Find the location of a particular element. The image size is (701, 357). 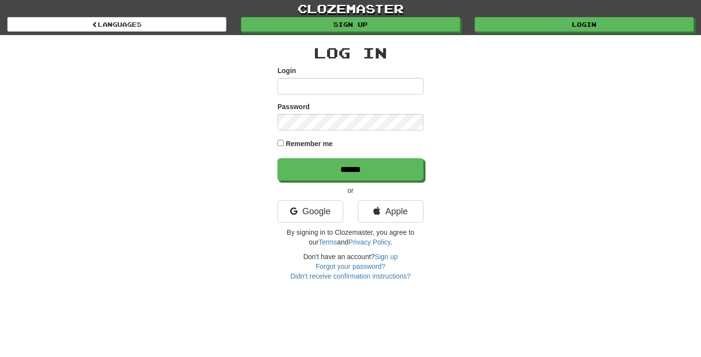

a: Forgot your password? is located at coordinates (350, 266).